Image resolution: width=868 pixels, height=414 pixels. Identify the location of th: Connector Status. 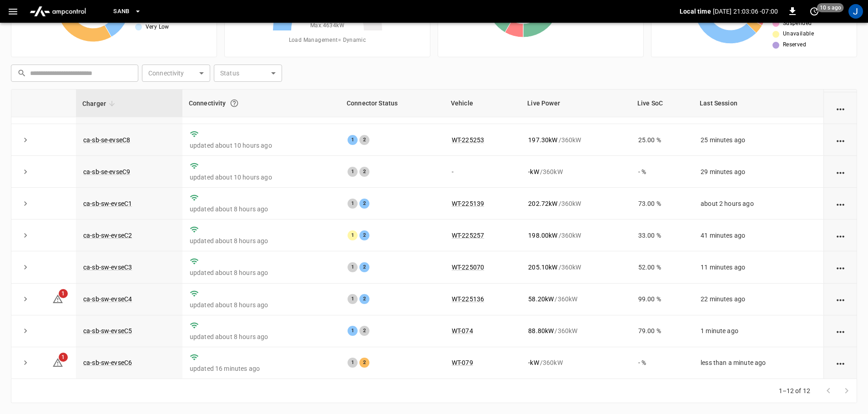
(392, 103).